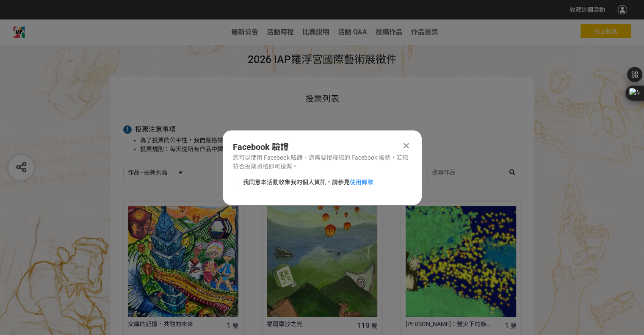 This screenshot has width=644, height=335. What do you see at coordinates (245, 31) in the screenshot?
I see `span: 最新公告` at bounding box center [245, 31].